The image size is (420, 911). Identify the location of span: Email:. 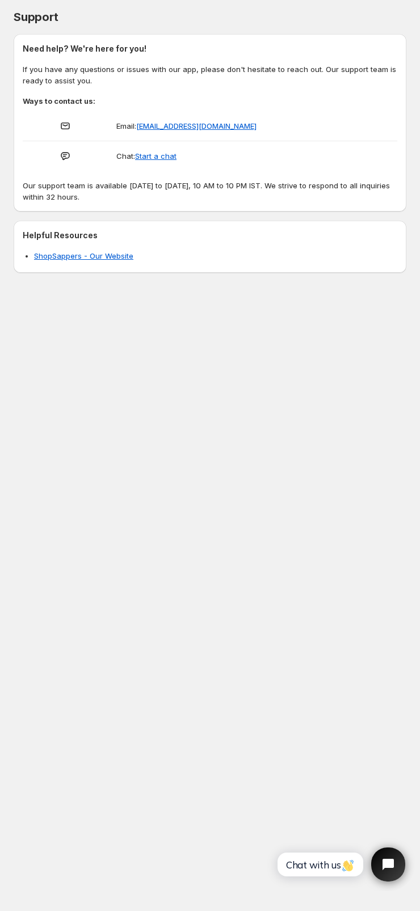
(126, 126).